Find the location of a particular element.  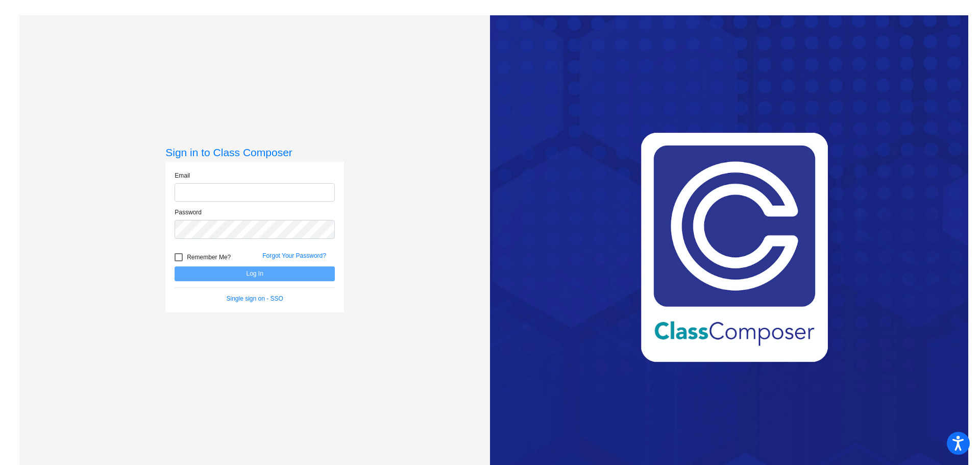

label: Email is located at coordinates (182, 175).